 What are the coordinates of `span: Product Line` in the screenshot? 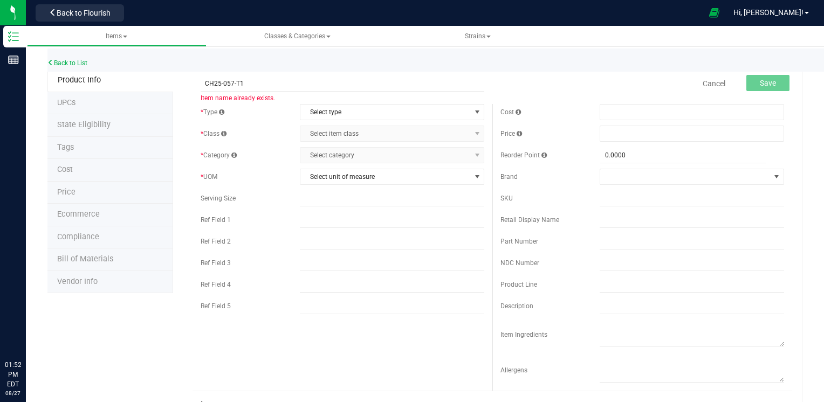 It's located at (519, 285).